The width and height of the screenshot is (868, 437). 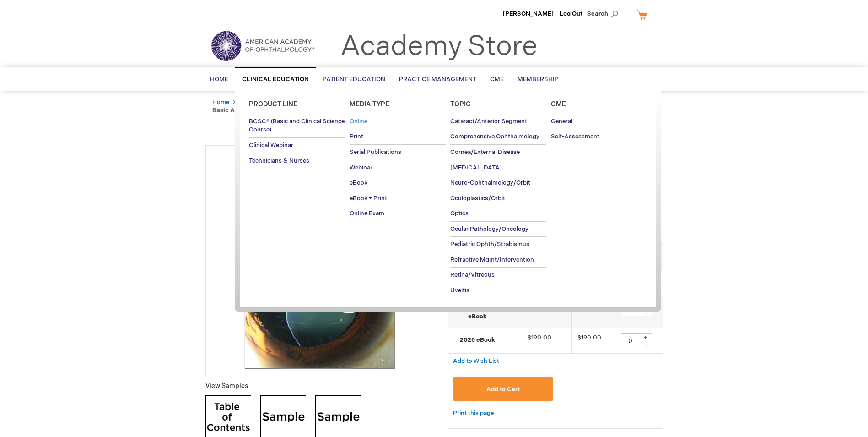 What do you see at coordinates (358, 122) in the screenshot?
I see `span: Online` at bounding box center [358, 122].